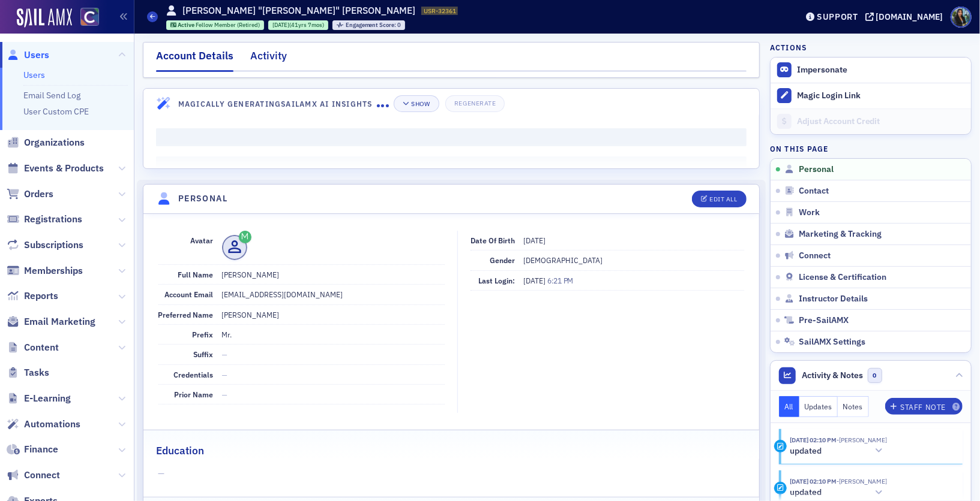 This screenshot has width=980, height=501. I want to click on h4: Actions, so click(789, 47).